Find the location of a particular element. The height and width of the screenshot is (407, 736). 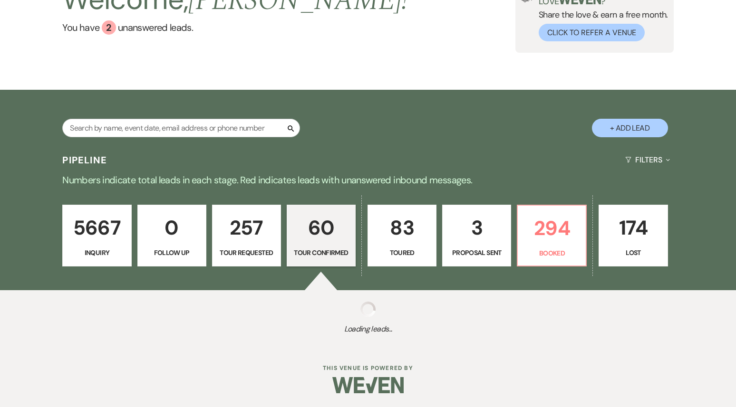

h3: Pipeline is located at coordinates (85, 160).